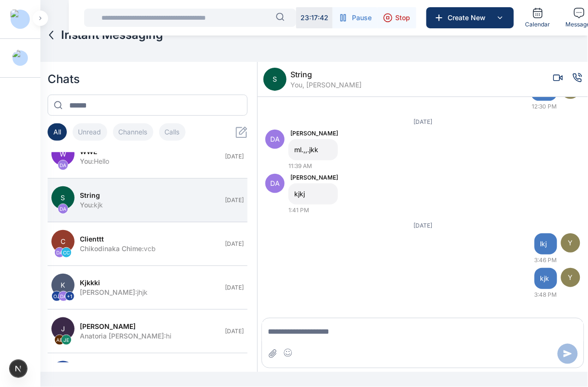 The image size is (588, 387). I want to click on span: kjk, so click(546, 279).